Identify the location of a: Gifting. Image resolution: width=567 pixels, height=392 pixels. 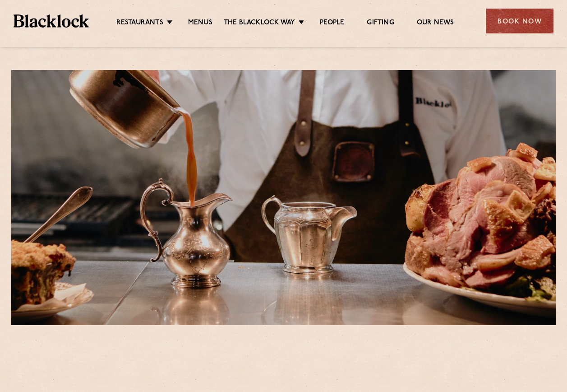
(380, 23).